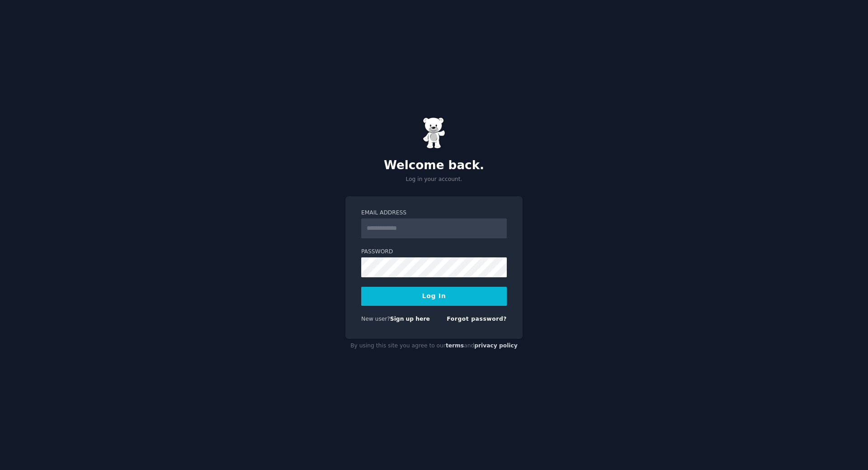  Describe the element at coordinates (410, 319) in the screenshot. I see `a: Sign up here` at that location.